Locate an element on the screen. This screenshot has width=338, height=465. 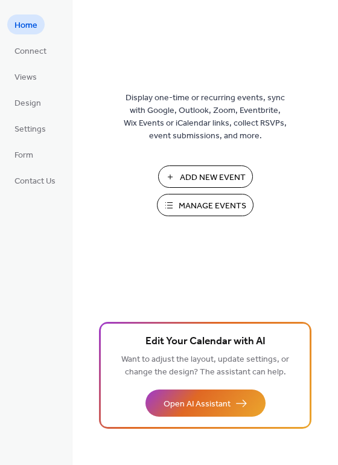
a: Views is located at coordinates (25, 76).